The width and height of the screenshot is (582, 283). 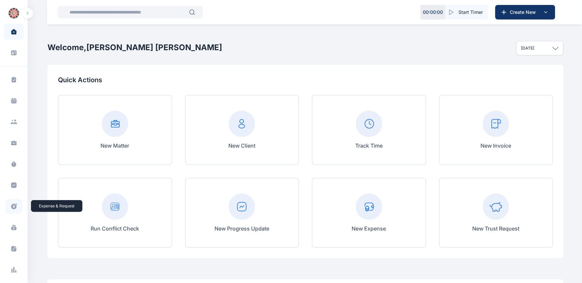 What do you see at coordinates (496, 145) in the screenshot?
I see `p: New Invoice` at bounding box center [496, 145].